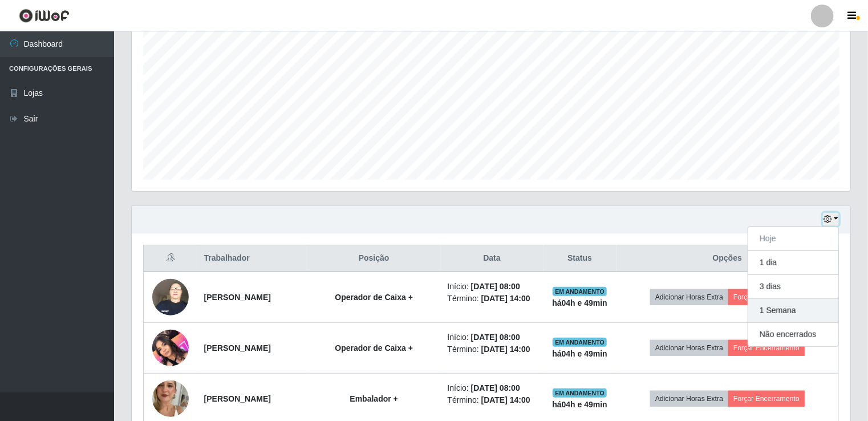  What do you see at coordinates (170, 347) in the screenshot?
I see `img: 1746818930203.jpeg` at bounding box center [170, 347].